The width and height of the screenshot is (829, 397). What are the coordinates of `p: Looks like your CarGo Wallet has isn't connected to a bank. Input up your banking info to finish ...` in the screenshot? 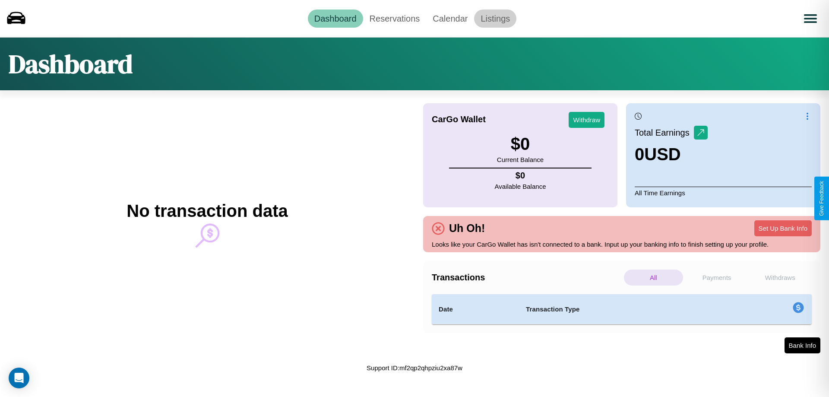 It's located at (622, 244).